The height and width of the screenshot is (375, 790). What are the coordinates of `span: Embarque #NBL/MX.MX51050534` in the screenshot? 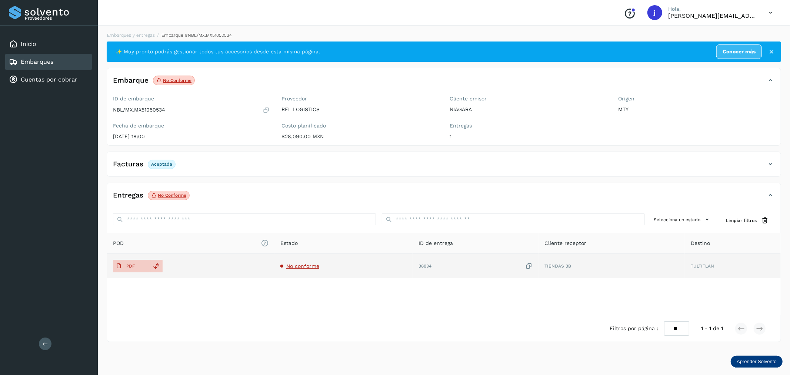 It's located at (197, 35).